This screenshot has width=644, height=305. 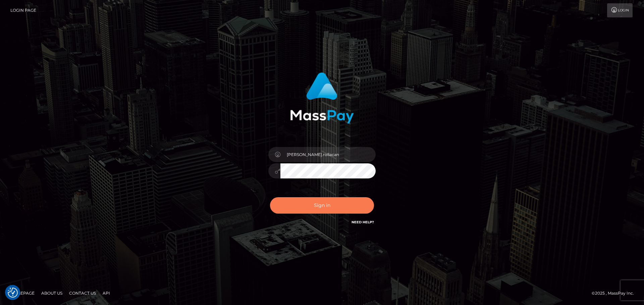 I want to click on button: Sign in, so click(x=322, y=205).